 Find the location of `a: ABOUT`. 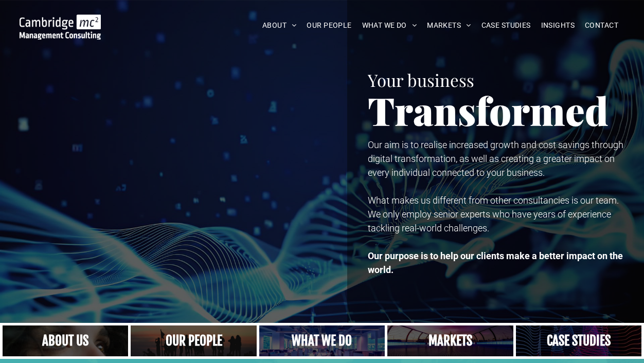

a: ABOUT is located at coordinates (280, 25).